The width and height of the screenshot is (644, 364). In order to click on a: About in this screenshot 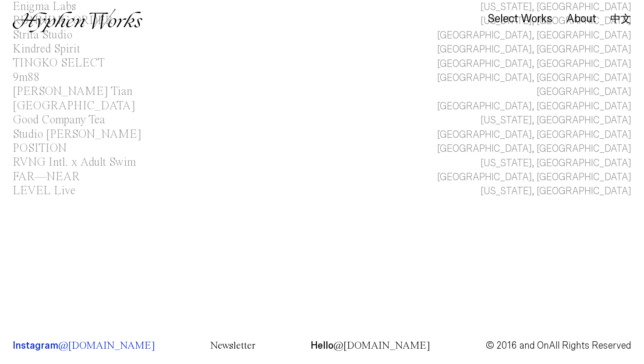, I will do `click(581, 19)`.